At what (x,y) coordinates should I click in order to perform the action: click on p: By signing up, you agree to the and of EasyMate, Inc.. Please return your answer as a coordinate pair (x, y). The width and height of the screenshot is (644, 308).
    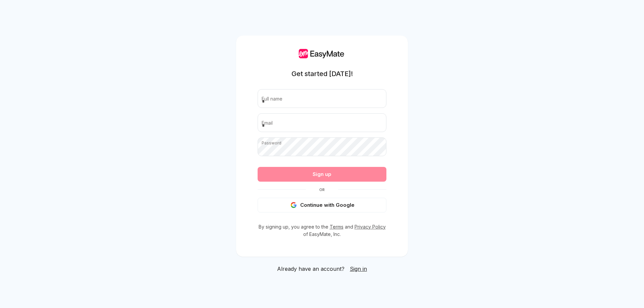
    Looking at the image, I should click on (322, 231).